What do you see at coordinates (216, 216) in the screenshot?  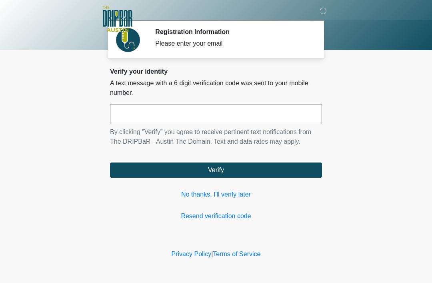 I see `a: Resend verification code` at bounding box center [216, 216].